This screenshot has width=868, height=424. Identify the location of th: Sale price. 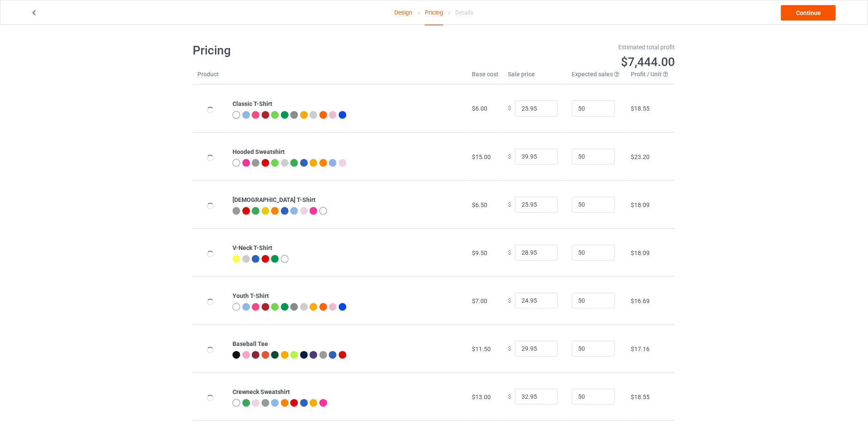
(535, 77).